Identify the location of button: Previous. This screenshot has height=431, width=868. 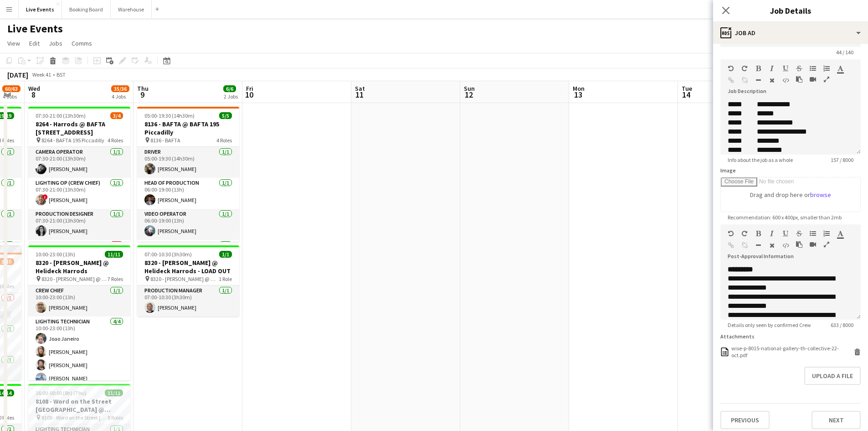
(745, 419).